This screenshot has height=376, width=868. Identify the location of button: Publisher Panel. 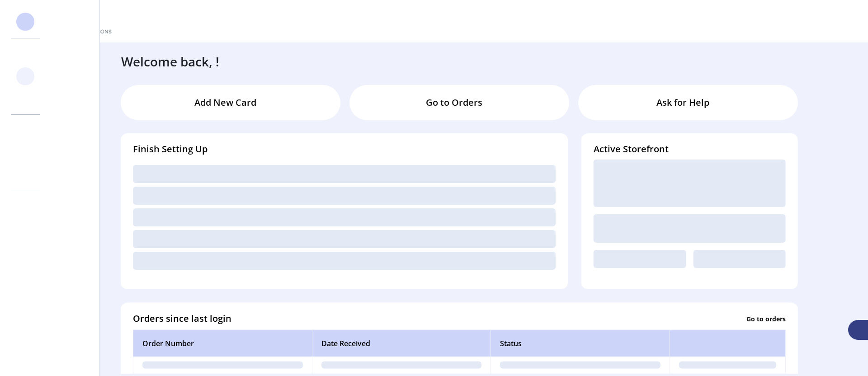
(834, 21).